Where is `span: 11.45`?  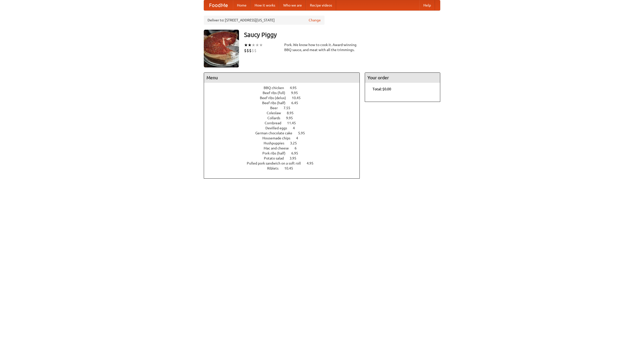
span: 11.45 is located at coordinates (294, 123).